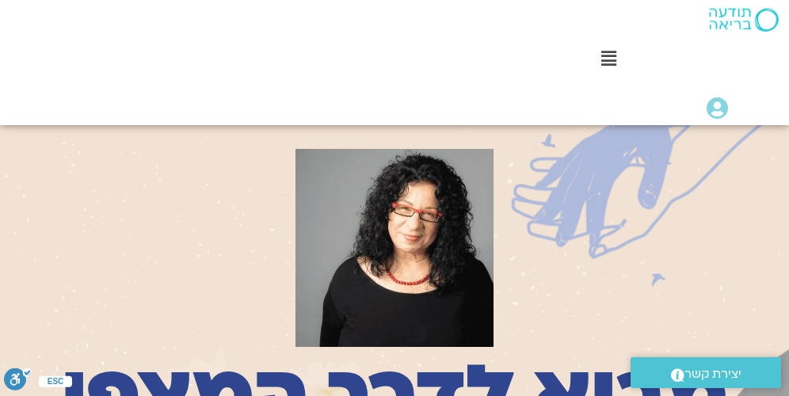 The image size is (789, 396). What do you see at coordinates (394, 248) in the screenshot?
I see `img: ארנינה קשתן` at bounding box center [394, 248].